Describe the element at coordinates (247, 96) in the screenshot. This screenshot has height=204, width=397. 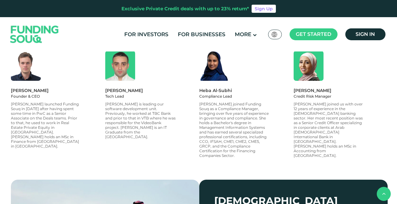
I see `div: Compliance Lead` at that location.